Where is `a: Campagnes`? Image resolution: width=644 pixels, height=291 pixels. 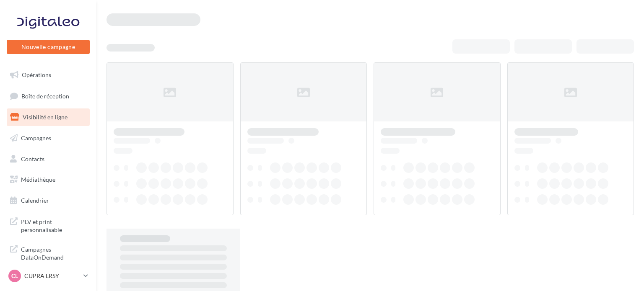 a: Campagnes is located at coordinates (48, 138).